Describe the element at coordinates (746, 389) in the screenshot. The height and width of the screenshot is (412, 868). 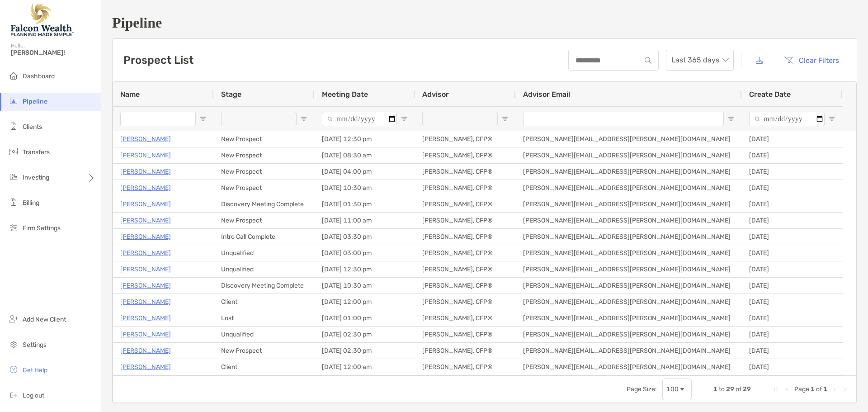
I see `span: 29` at that location.